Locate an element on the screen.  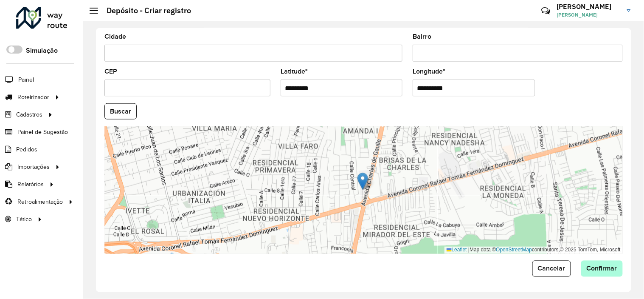
a: Leaflet is located at coordinates (457, 250).